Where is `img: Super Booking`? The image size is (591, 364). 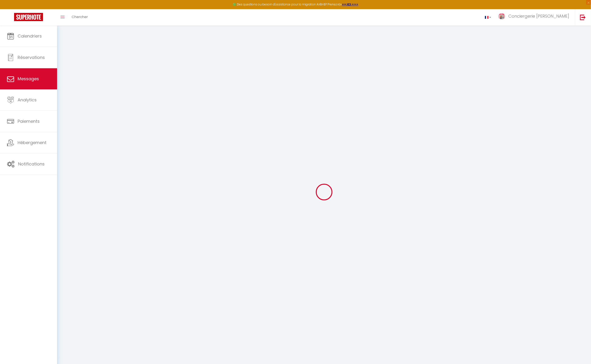
img: Super Booking is located at coordinates (28, 17).